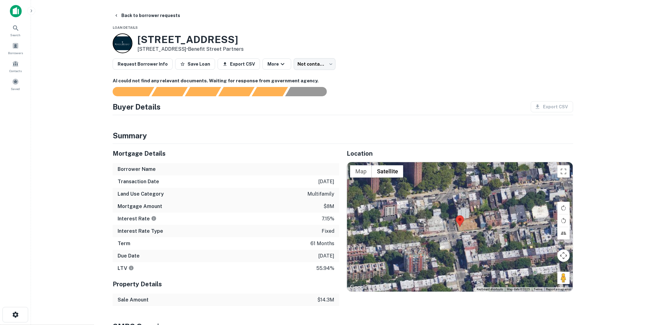 Image resolution: width=655 pixels, height=325 pixels. What do you see at coordinates (322, 243) in the screenshot?
I see `p: 61 months` at bounding box center [322, 243].